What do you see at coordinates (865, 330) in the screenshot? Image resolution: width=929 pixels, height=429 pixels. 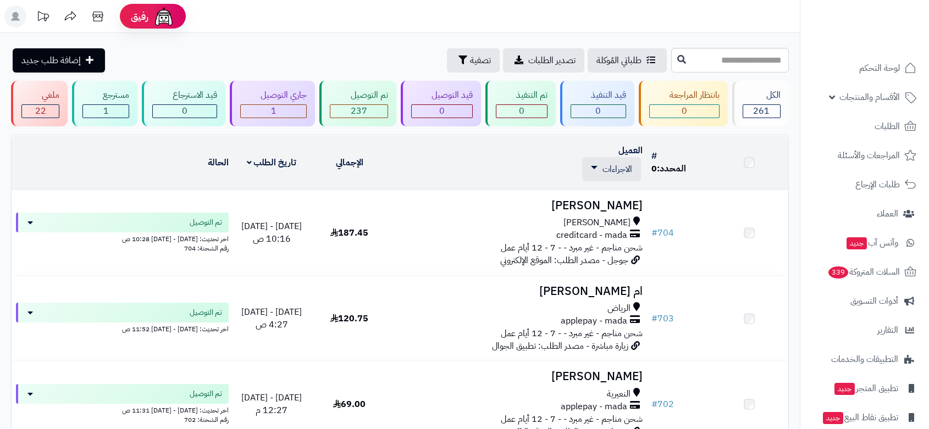 I see `a: التقارير` at bounding box center [865, 330].